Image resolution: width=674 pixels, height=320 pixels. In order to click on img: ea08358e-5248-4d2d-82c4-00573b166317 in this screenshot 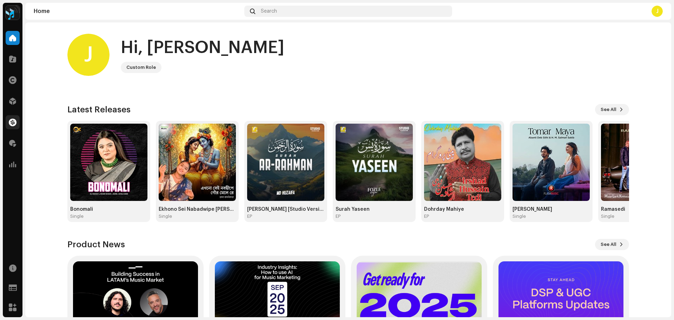, I will do `click(374, 162)`.